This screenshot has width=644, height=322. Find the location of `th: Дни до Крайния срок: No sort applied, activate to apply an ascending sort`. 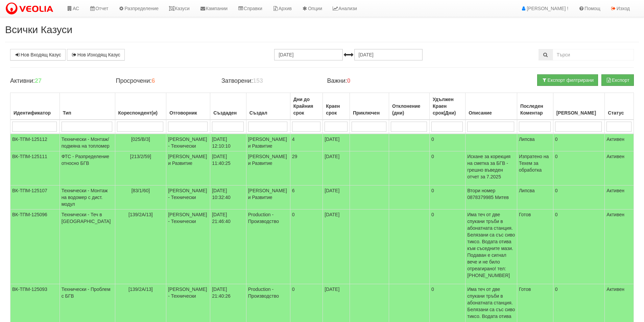

th: Дни до Крайния срок: No sort applied, activate to apply an ascending sort is located at coordinates (307, 106).